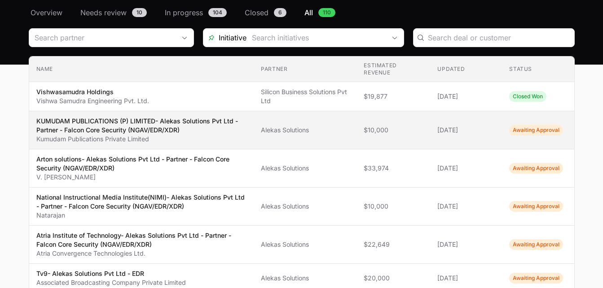  What do you see at coordinates (316, 38) in the screenshot?
I see `input: Search initiatives` at bounding box center [316, 38].